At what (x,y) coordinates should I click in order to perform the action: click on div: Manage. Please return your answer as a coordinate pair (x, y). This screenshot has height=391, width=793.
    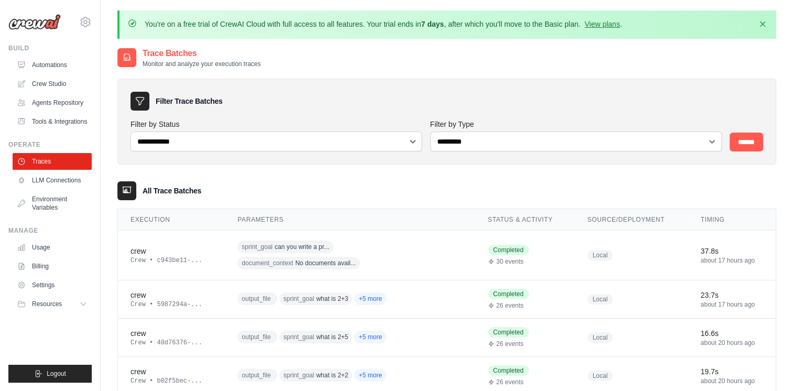
    Looking at the image, I should click on (50, 231).